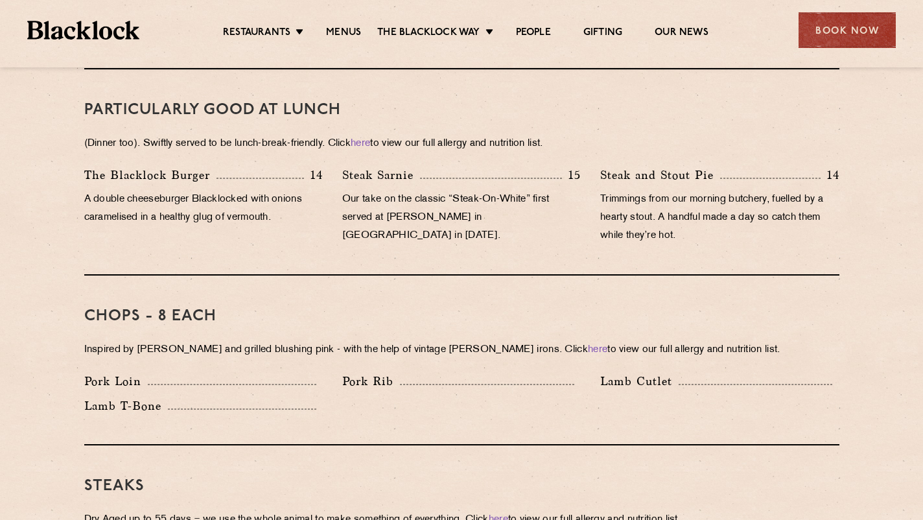 The height and width of the screenshot is (520, 923). I want to click on p: Pork Loin, so click(116, 381).